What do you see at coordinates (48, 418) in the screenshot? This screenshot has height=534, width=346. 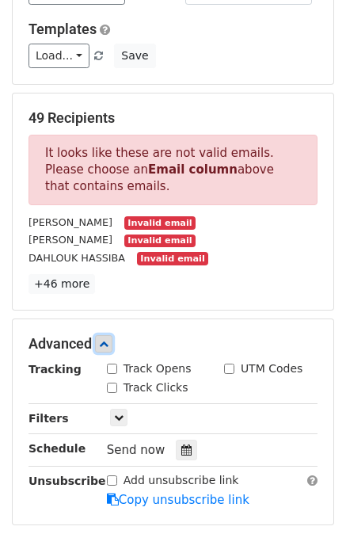 I see `strong: Filters` at bounding box center [48, 418].